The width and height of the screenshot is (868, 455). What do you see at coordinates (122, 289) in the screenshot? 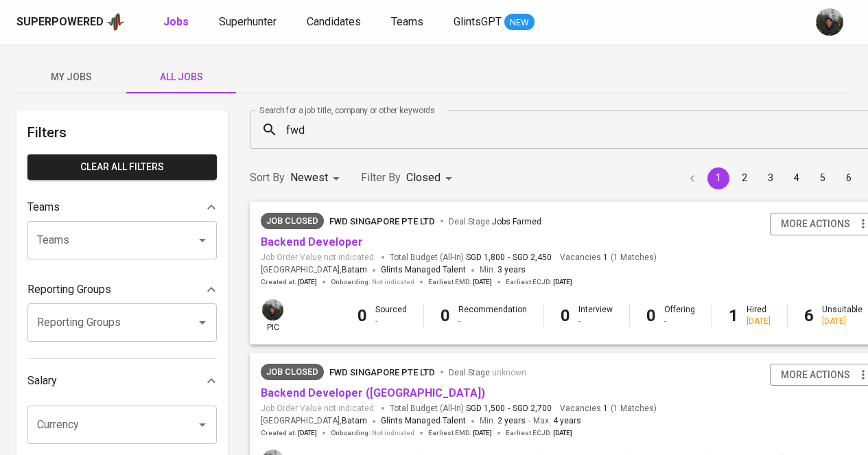
I see `div: Reporting Groups` at bounding box center [122, 289].